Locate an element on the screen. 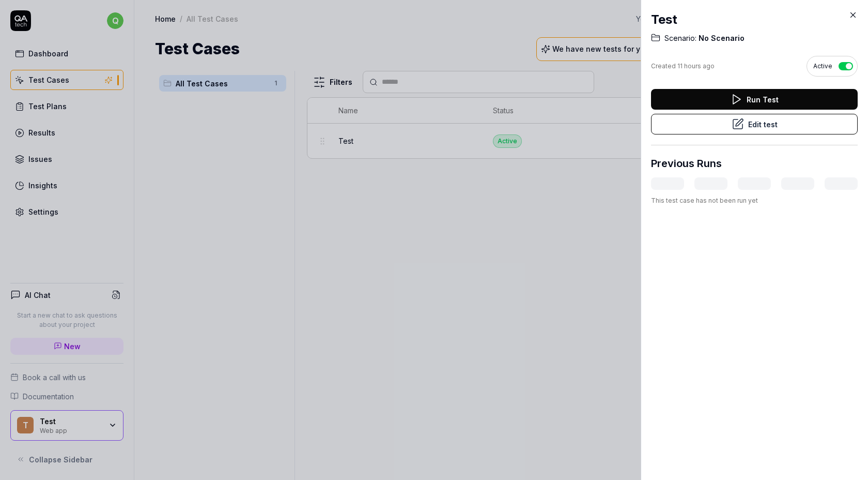 This screenshot has width=868, height=480. span: No Scenario is located at coordinates (720, 38).